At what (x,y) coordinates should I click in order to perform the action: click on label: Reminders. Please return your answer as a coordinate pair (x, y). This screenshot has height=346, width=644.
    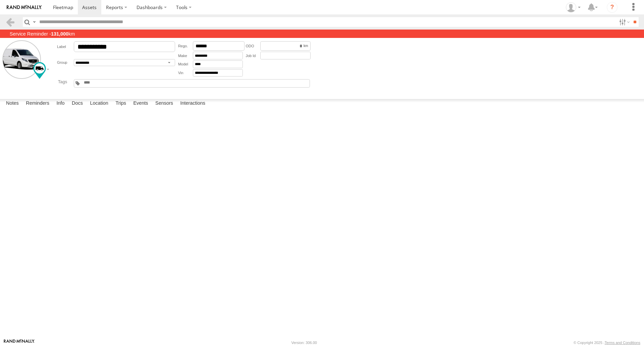
    Looking at the image, I should click on (38, 104).